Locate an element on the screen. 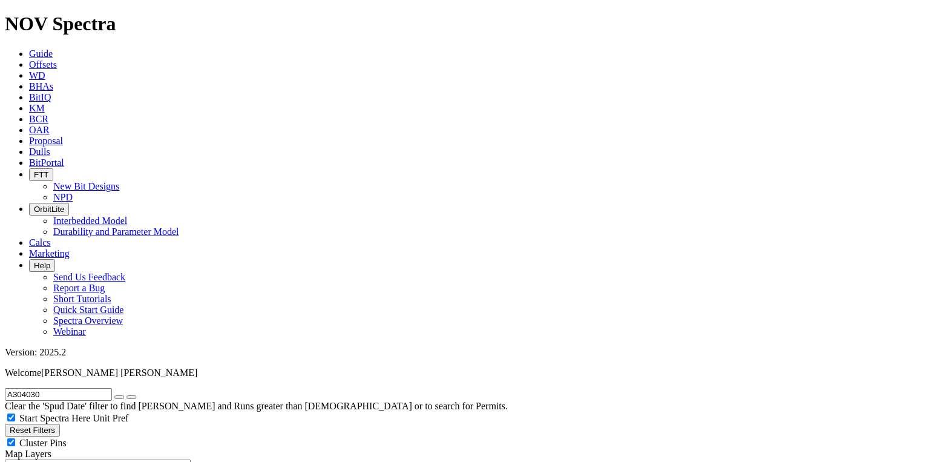 The width and height of the screenshot is (926, 462). span: Marketing is located at coordinates (49, 253).